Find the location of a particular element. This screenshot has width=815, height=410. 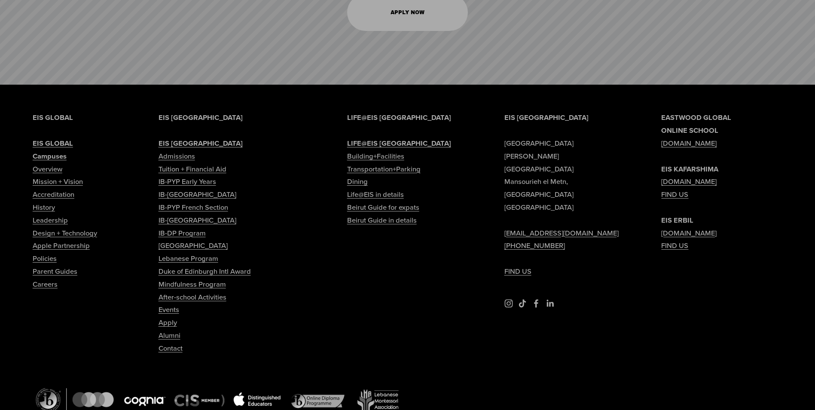

a: Events is located at coordinates (169, 310).